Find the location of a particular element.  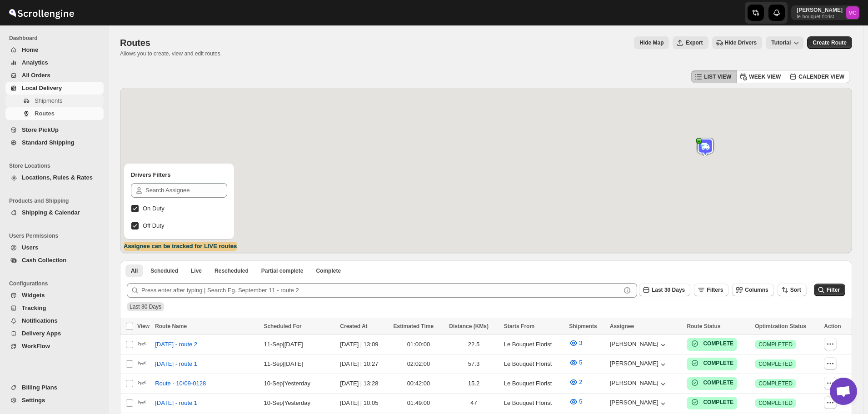

button: WEEK VIEW is located at coordinates (761, 77).